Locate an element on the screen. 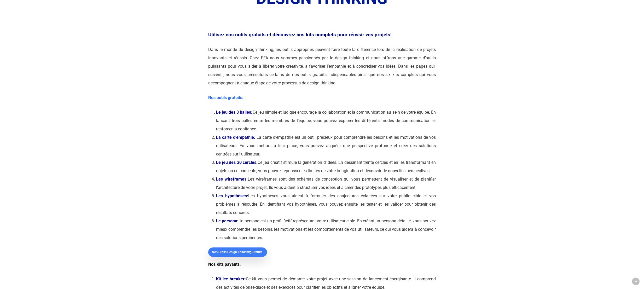  li: Ce jeu simple et ludique encourage la collaboration et la communication au sein de votre équipe. ... is located at coordinates (326, 121).